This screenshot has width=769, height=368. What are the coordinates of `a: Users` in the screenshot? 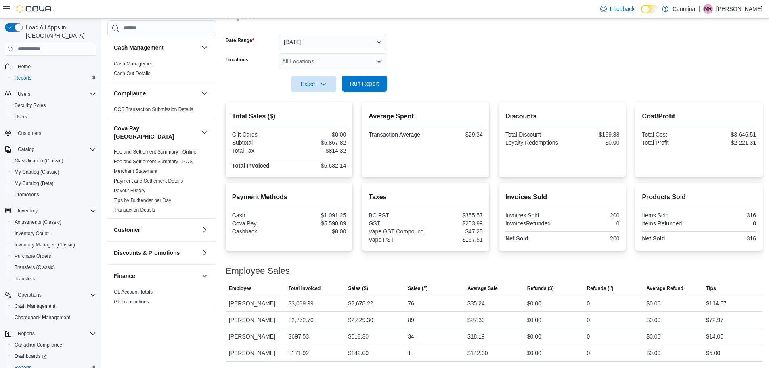 It's located at (21, 117).